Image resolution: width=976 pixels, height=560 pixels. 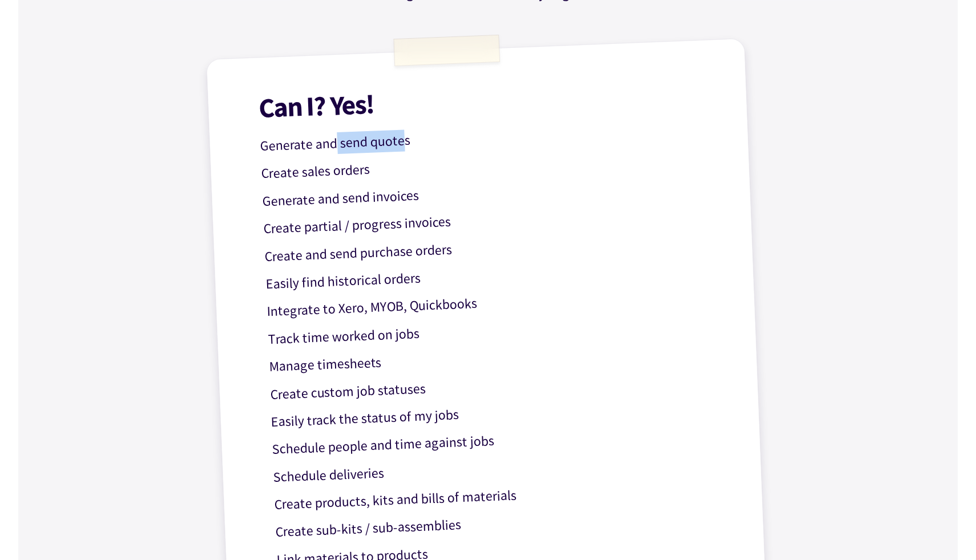 What do you see at coordinates (499, 441) in the screenshot?
I see `p: Schedule people and time against jobs` at bounding box center [499, 441].